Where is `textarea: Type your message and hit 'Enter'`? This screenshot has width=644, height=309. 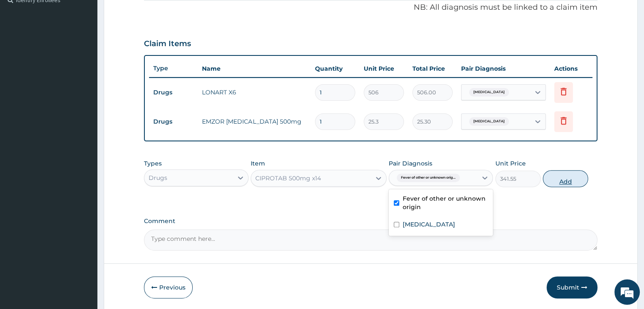 textarea: Type your message and hit 'Enter' is located at coordinates (83, 228).